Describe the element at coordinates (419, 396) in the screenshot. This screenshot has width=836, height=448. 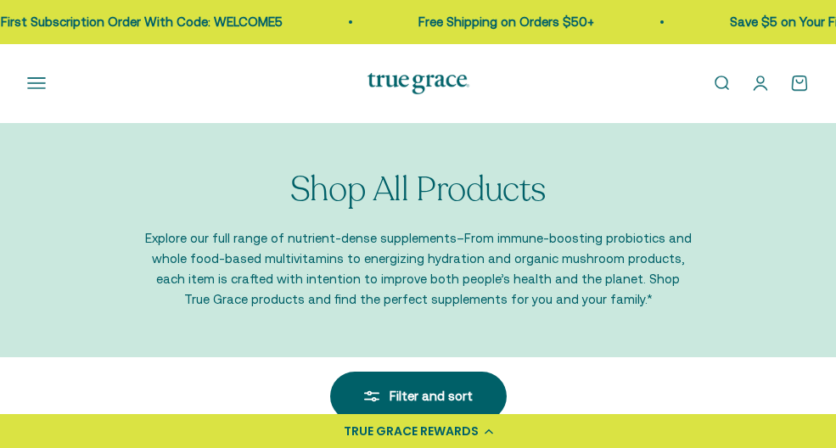
I see `div: Filter and sort` at that location.